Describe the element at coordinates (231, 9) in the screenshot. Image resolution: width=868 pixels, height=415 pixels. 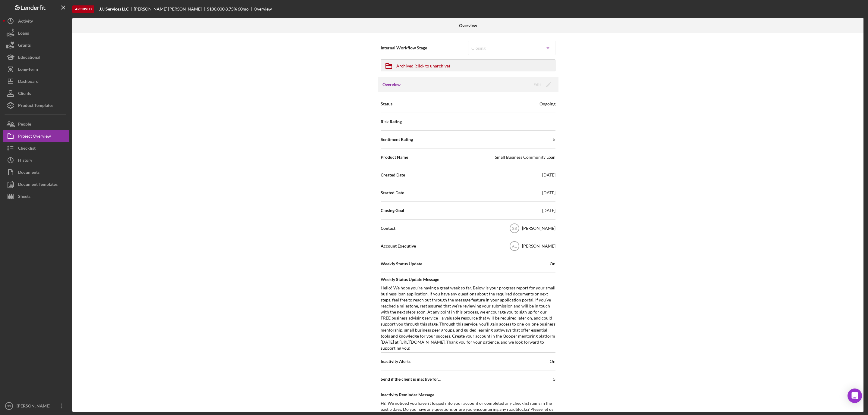
I see `div: 8.75 %` at that location.